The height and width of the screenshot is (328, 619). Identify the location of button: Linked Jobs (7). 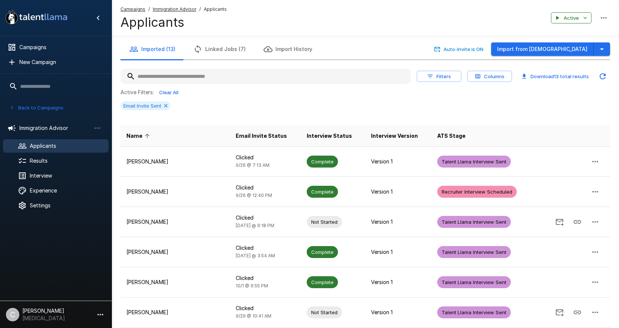
(219, 49).